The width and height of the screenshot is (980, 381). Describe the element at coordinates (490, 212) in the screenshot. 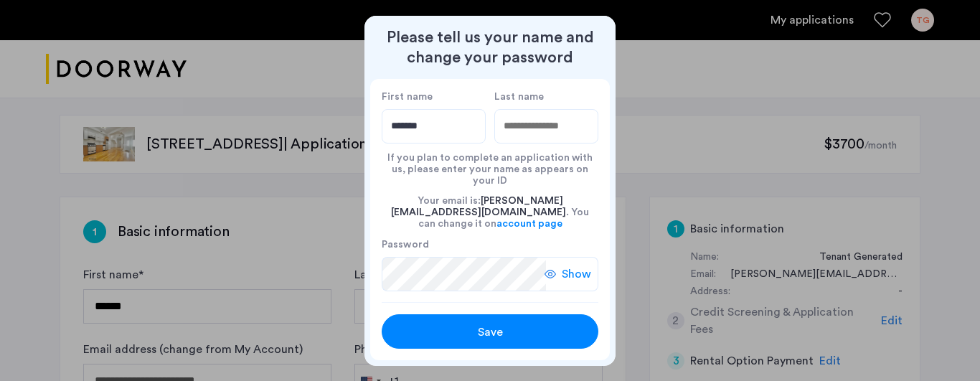

I see `div: Your email is: . You can change it on` at that location.